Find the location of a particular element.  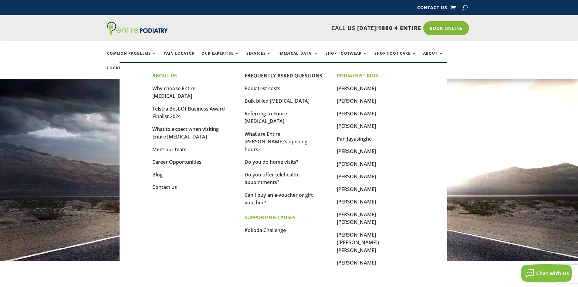

strong: ABOUT US is located at coordinates (164, 76).